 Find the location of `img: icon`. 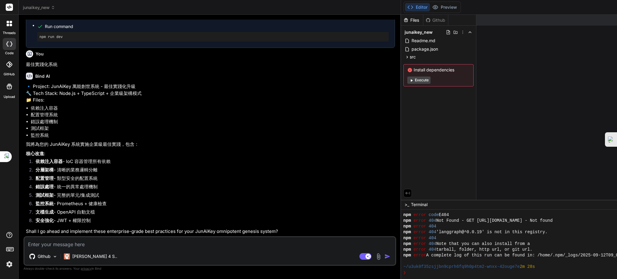

img: icon is located at coordinates (387, 256).